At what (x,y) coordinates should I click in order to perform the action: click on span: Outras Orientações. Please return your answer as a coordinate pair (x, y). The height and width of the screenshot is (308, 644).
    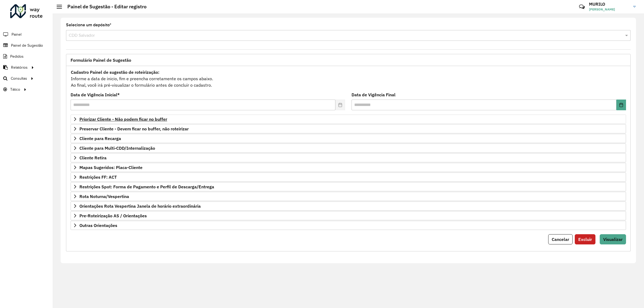
    Looking at the image, I should click on (98, 225).